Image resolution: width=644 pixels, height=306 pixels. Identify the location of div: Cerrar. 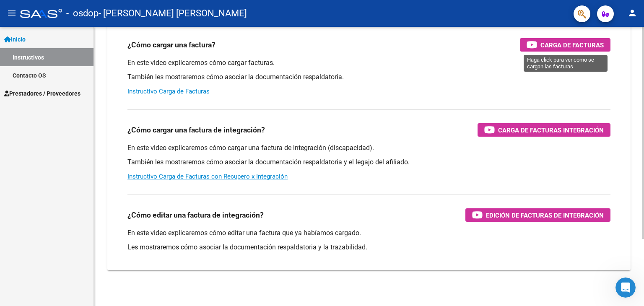
(155, 11).